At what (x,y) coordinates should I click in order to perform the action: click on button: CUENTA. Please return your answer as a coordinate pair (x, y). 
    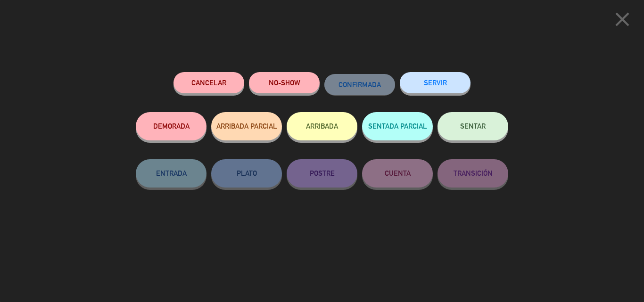
    Looking at the image, I should click on (397, 173).